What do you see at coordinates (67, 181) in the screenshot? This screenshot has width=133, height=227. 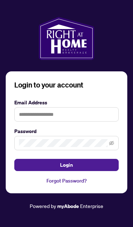 I see `a: Forgot Password?` at bounding box center [67, 181].